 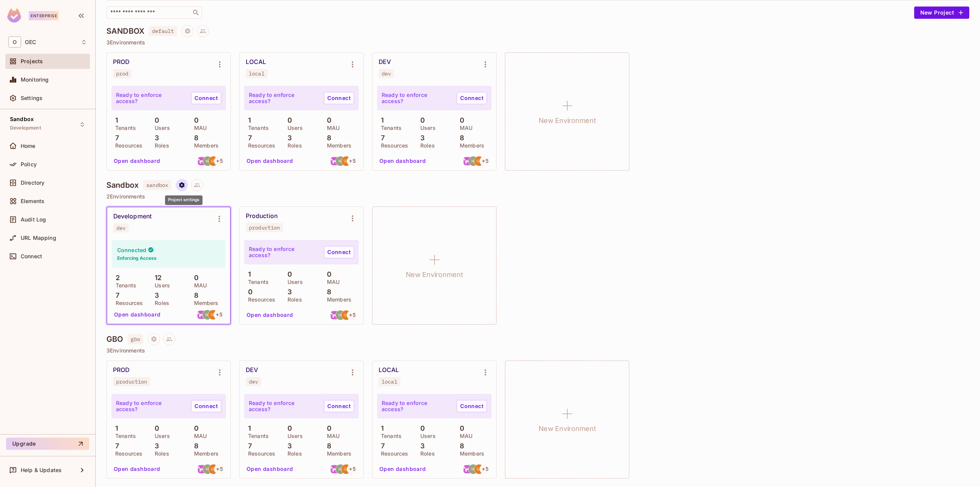 I want to click on span: gbo, so click(x=135, y=339).